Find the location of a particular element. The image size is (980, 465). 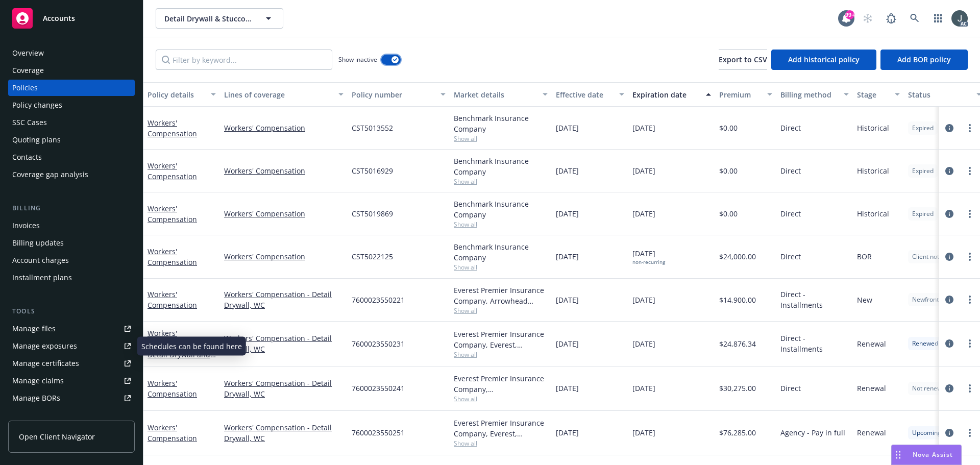

span: Manage exposures is located at coordinates (72, 346).